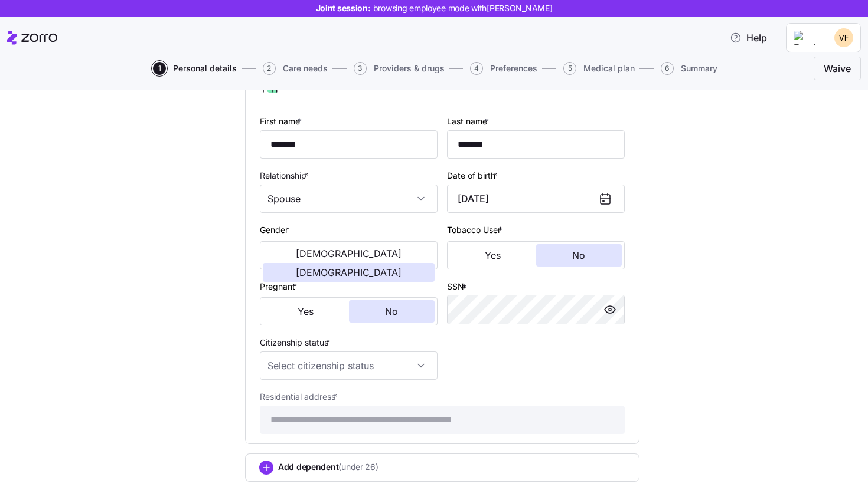 This screenshot has width=868, height=490. Describe the element at coordinates (689, 68) in the screenshot. I see `button: 6Summary` at that location.